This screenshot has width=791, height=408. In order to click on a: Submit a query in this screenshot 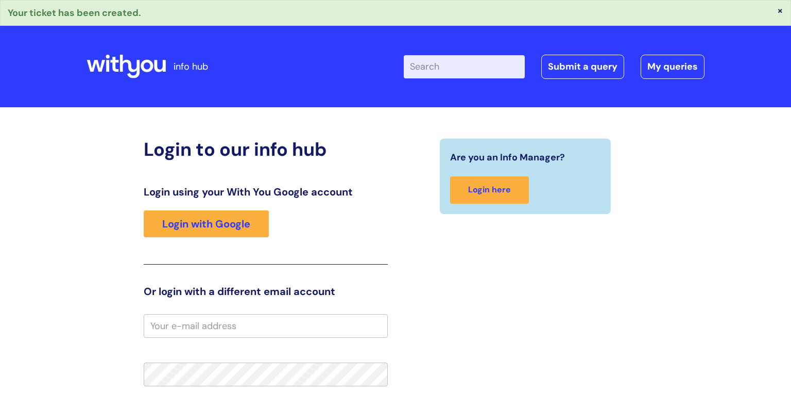, I will do `click(583, 66)`.